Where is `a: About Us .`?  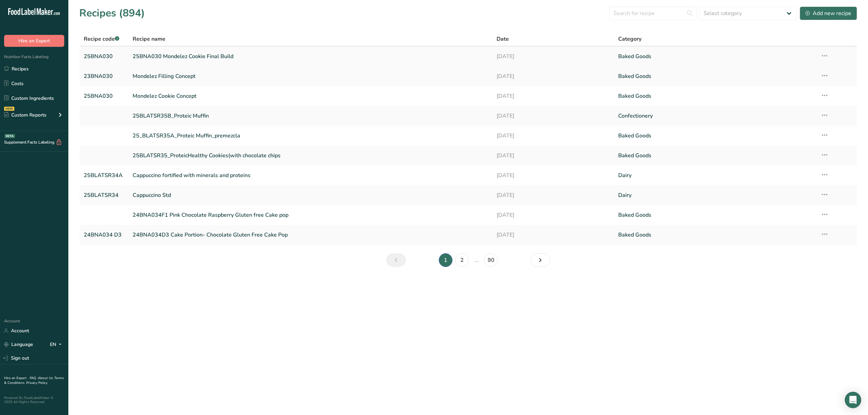 a: About Us . is located at coordinates (46, 378).